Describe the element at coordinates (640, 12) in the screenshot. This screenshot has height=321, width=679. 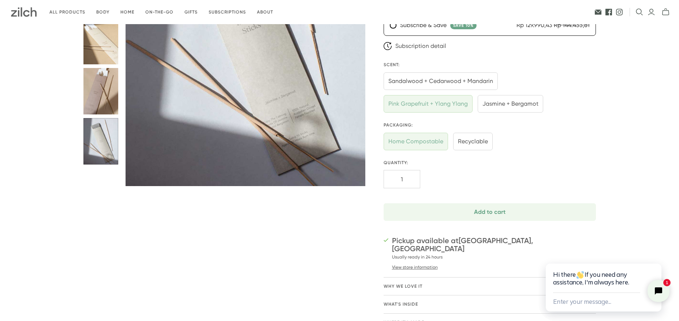
I see `button: Open search` at that location.